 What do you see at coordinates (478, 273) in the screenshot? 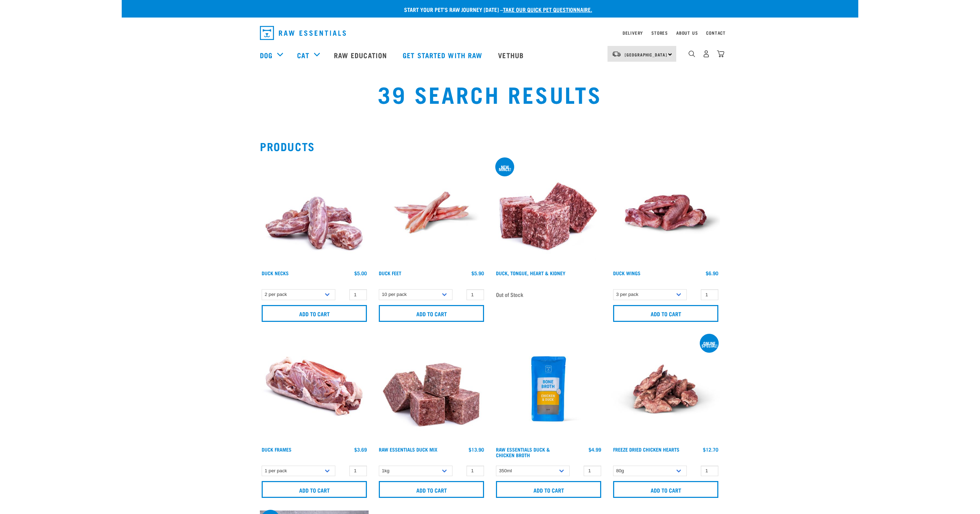
I see `div: $5.90` at bounding box center [478, 273].